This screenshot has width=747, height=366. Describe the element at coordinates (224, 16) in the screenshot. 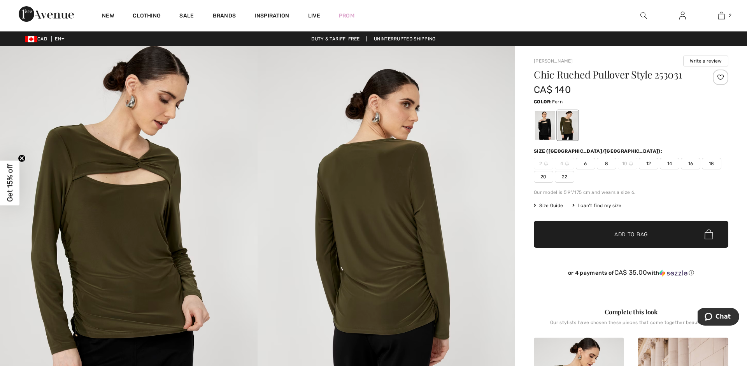

I see `a: Brands` at that location.